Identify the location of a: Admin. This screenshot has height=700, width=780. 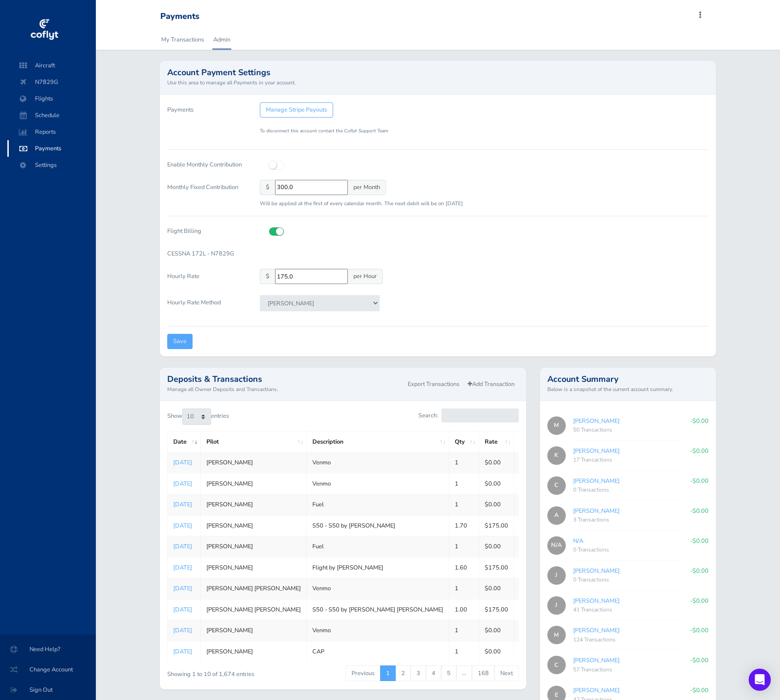
(222, 40).